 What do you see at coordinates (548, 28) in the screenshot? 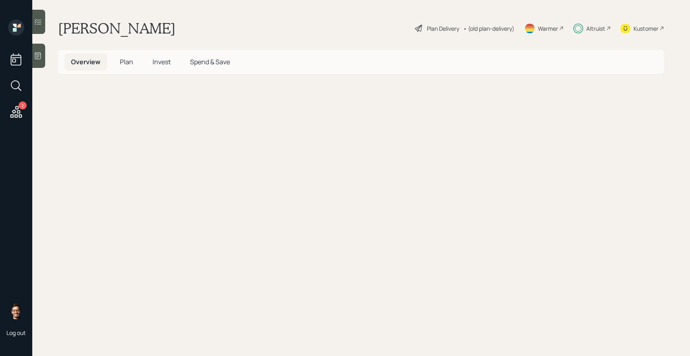
I see `div: Warmer` at bounding box center [548, 28].